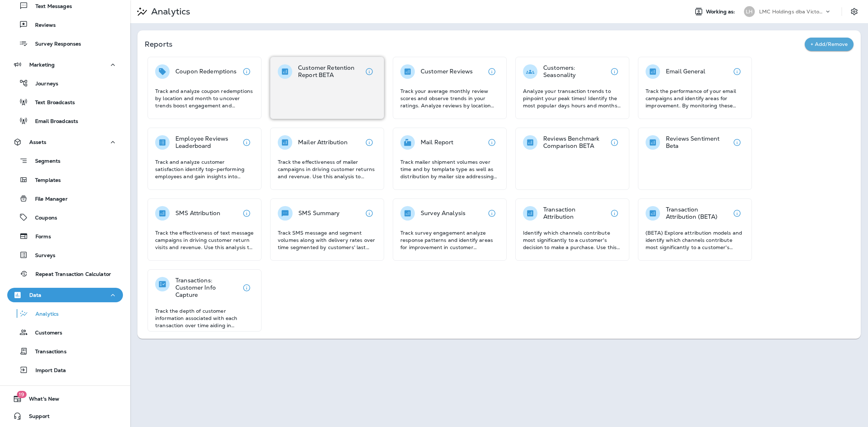 The height and width of the screenshot is (427, 868). I want to click on button: Repeat Transaction Calculator, so click(65, 274).